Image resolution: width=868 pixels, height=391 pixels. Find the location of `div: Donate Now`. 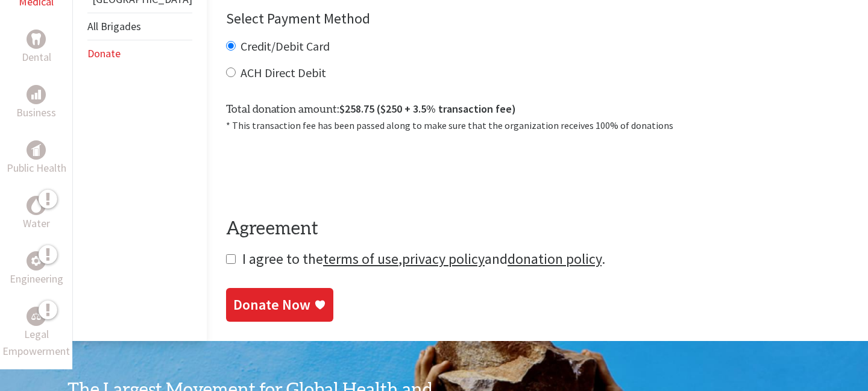

div: Donate Now is located at coordinates (272, 305).